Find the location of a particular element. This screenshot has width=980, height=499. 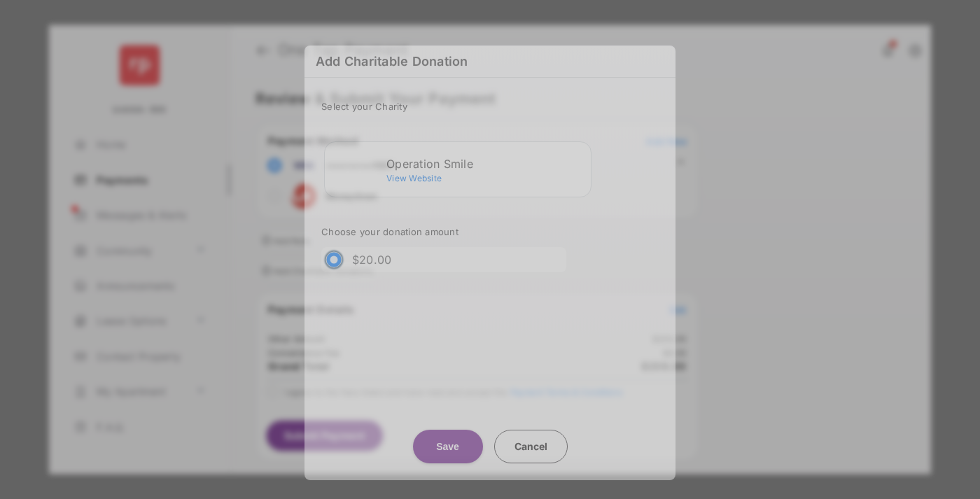

button: Save is located at coordinates (448, 446).